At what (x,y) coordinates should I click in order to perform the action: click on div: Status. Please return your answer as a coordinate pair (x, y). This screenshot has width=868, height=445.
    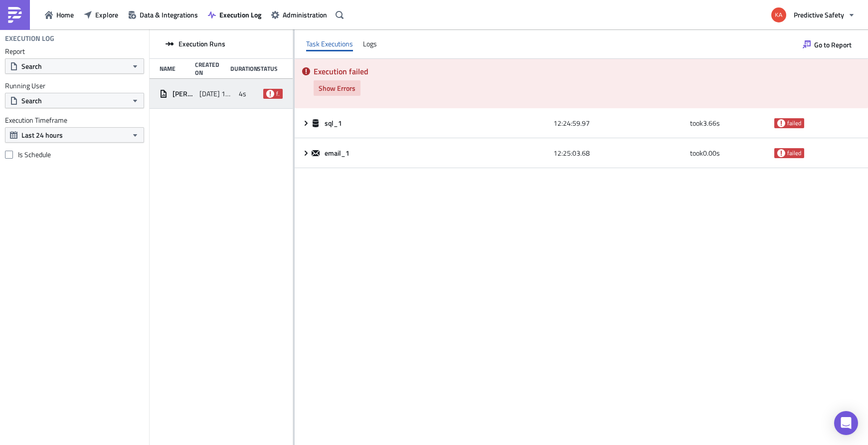
    Looking at the image, I should click on (267, 68).